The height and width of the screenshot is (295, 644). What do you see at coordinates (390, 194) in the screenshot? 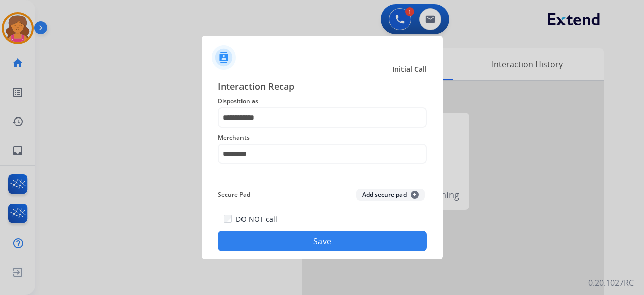
I see `button: Add secure pad+` at bounding box center [390, 194].